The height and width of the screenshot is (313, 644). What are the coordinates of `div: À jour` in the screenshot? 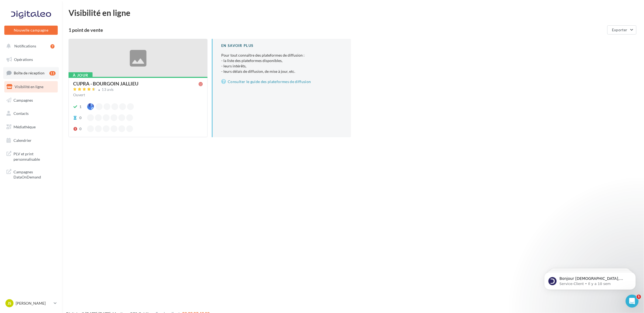 It's located at (80, 75).